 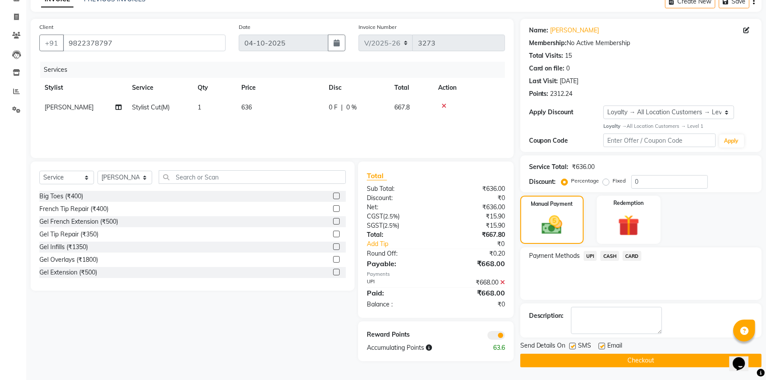 What do you see at coordinates (398, 335) in the screenshot?
I see `div: Reward Points` at bounding box center [398, 335].